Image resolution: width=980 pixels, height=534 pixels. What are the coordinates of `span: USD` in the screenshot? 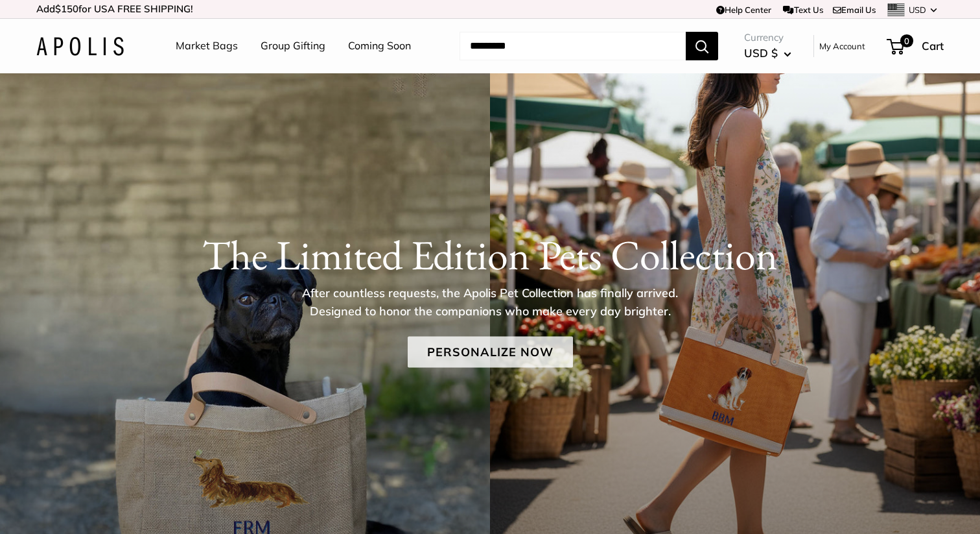 It's located at (917, 9).